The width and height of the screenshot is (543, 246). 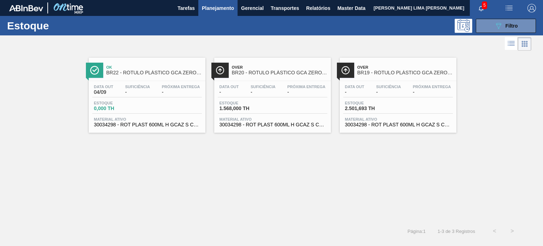 I want to click on span: Master Data, so click(x=351, y=8).